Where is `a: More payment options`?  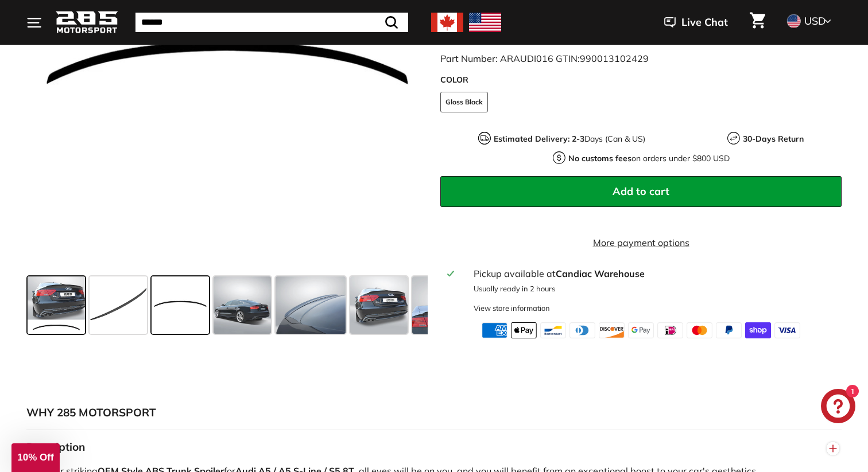
a: More payment options is located at coordinates (640, 243).